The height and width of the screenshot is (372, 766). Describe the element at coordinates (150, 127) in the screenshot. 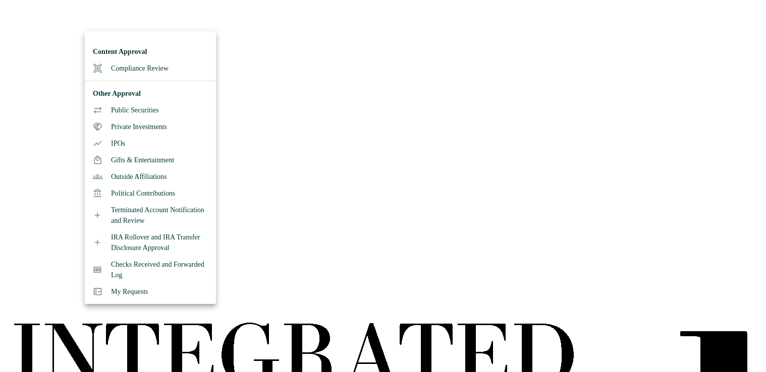

I see `li: Private Investments` at that location.